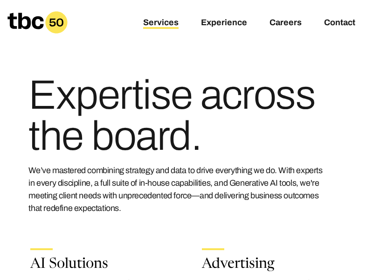  Describe the element at coordinates (339, 23) in the screenshot. I see `a: Contact` at that location.